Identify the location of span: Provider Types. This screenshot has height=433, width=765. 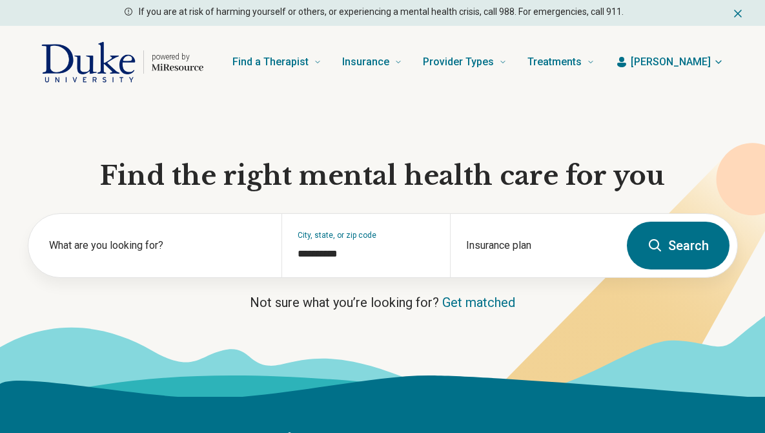
(459, 62).